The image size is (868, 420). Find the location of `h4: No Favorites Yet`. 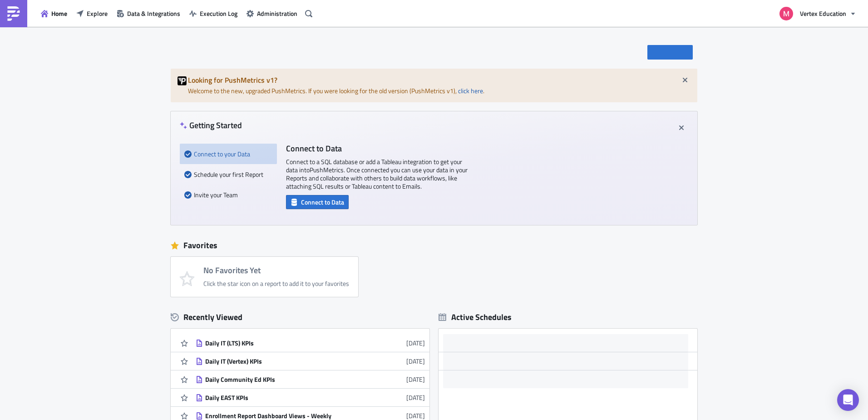

h4: No Favorites Yet is located at coordinates (276, 270).